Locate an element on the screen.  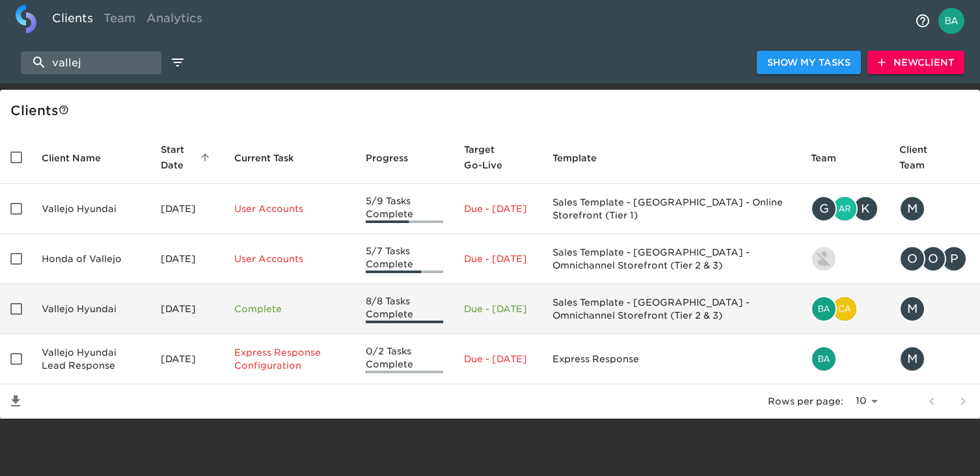
img: Profile is located at coordinates (951, 21).